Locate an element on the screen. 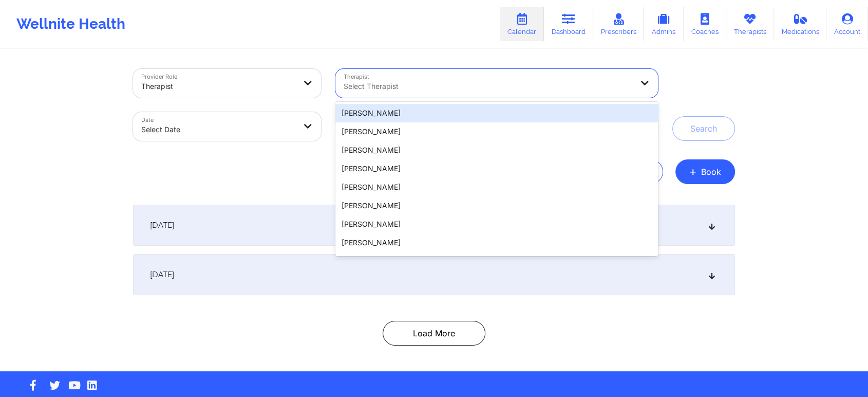 The height and width of the screenshot is (397, 868). a: Admins is located at coordinates (664, 24).